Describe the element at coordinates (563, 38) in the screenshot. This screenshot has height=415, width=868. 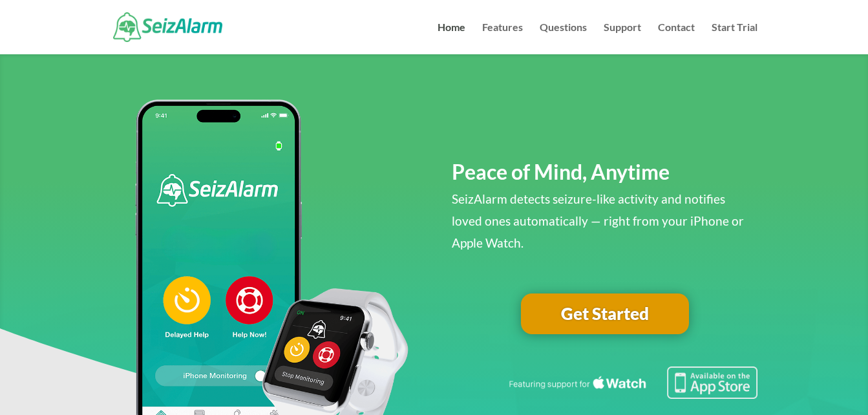
I see `a: Questions` at that location.